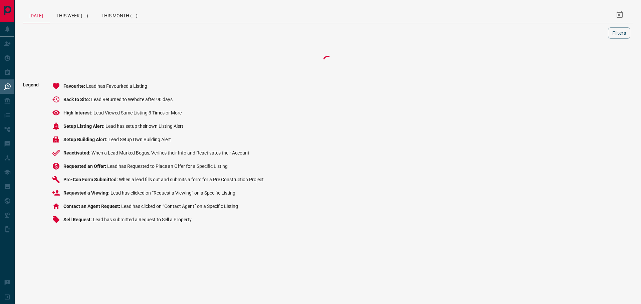 Image resolution: width=641 pixels, height=304 pixels. Describe the element at coordinates (92, 206) in the screenshot. I see `span: Contact an Agent Request` at that location.